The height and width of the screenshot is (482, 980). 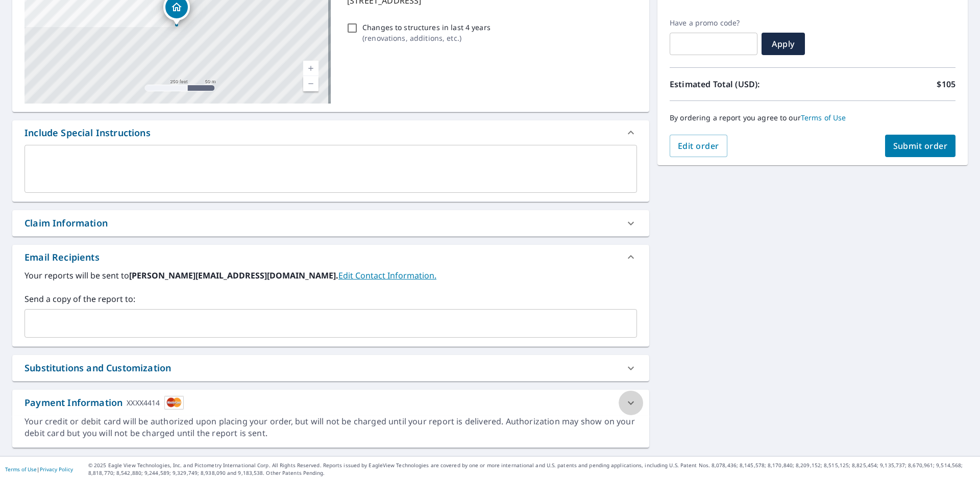 What do you see at coordinates (311, 68) in the screenshot?
I see `a: Current Level 17, Zoom In` at bounding box center [311, 68].